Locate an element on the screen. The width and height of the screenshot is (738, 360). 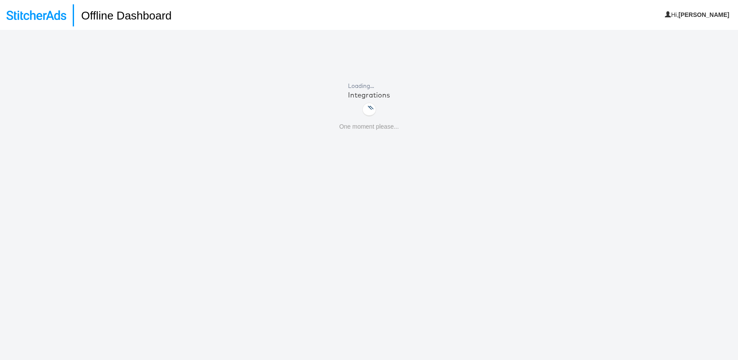
h1: Offline Dashboard is located at coordinates (122, 15).